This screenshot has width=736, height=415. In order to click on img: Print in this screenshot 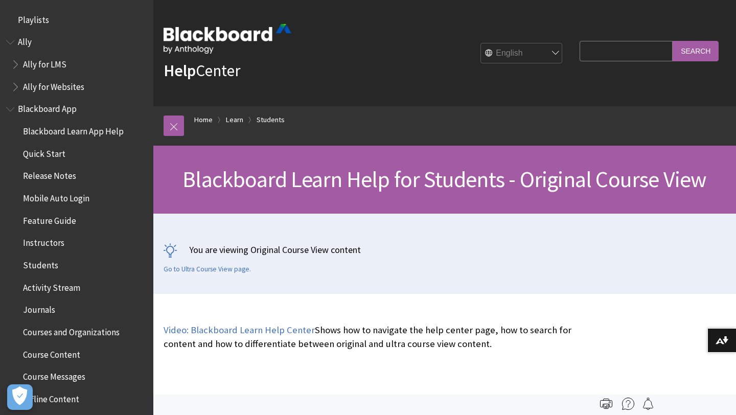, I will do `click(606, 404)`.